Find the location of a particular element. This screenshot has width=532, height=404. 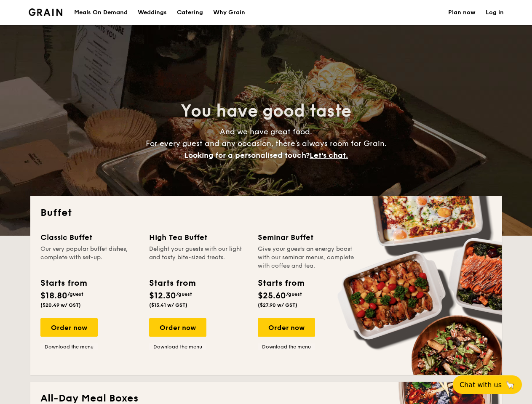

span: Let's chat. is located at coordinates (328, 155).